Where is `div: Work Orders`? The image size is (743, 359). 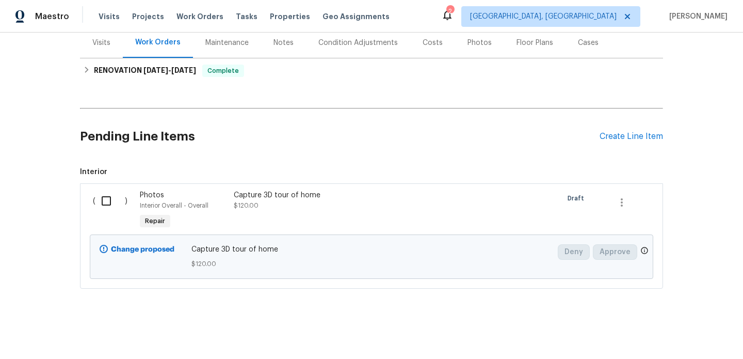
div: Work Orders is located at coordinates (158, 42).